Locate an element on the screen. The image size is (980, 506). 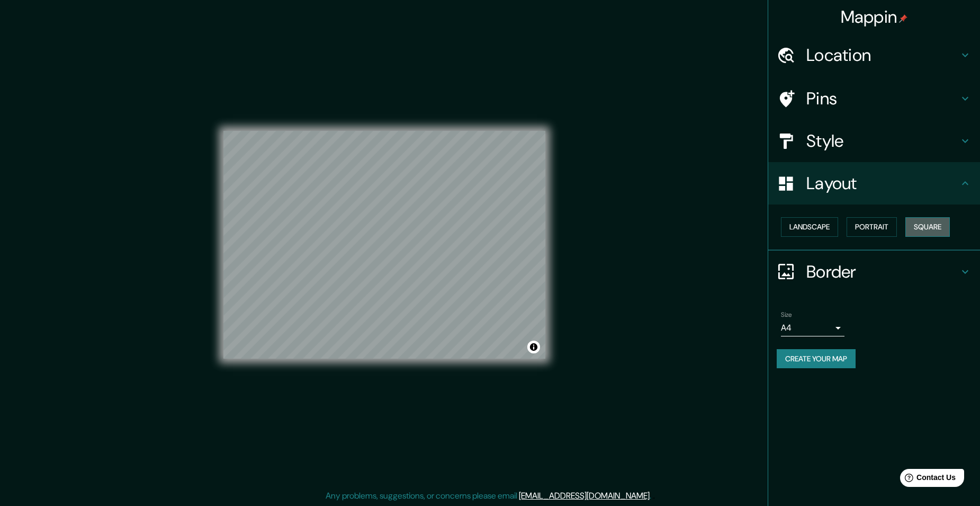
button: Landscape is located at coordinates (810, 226).